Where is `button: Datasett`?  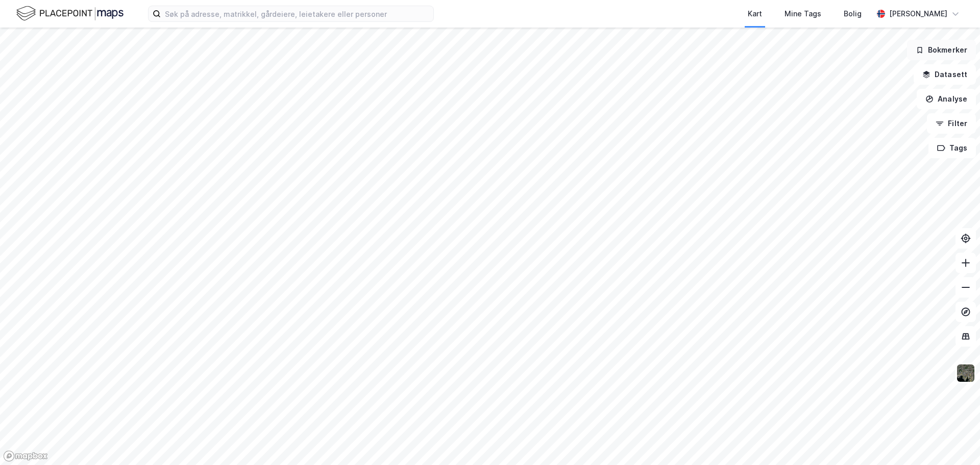 button: Datasett is located at coordinates (945, 74).